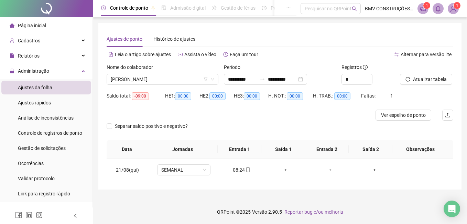 The image size is (467, 224). Describe the element at coordinates (452, 208) in the screenshot. I see `div: Open Intercom Messenger` at that location.